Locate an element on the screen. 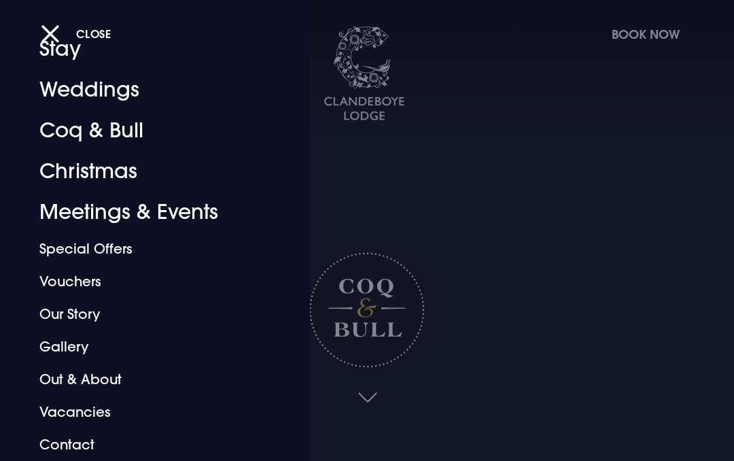 The width and height of the screenshot is (734, 461). a: Meetings & Events is located at coordinates (145, 212).